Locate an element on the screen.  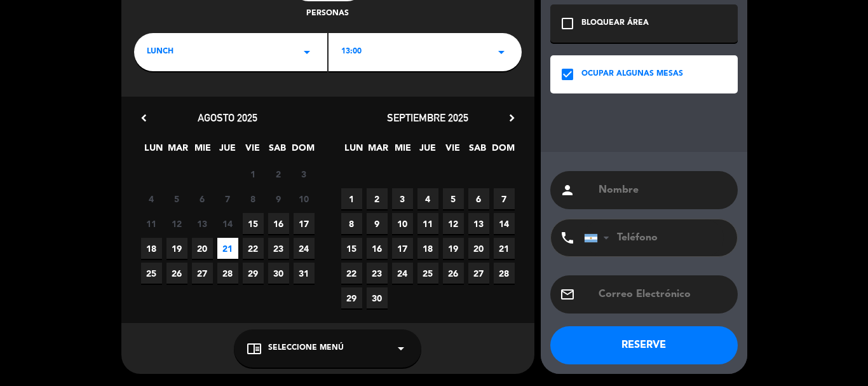
i: email is located at coordinates (568, 295).